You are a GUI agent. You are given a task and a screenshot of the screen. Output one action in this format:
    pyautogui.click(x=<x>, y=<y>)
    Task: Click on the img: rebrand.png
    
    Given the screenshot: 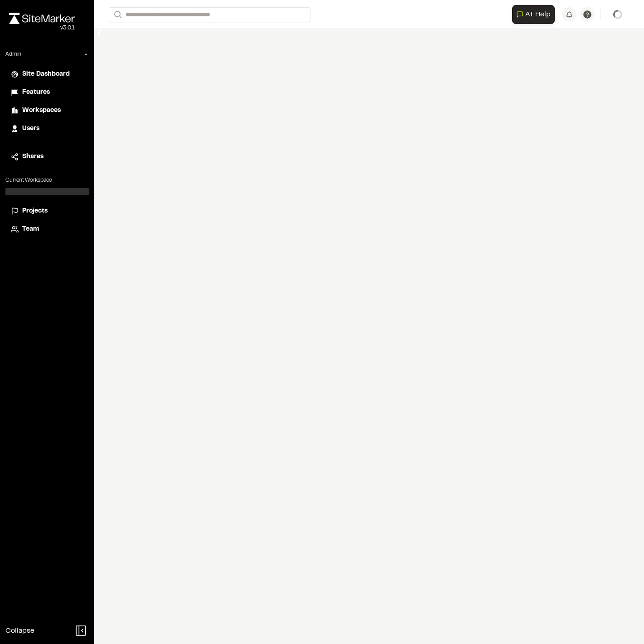 What is the action you would take?
    pyautogui.click(x=41, y=18)
    